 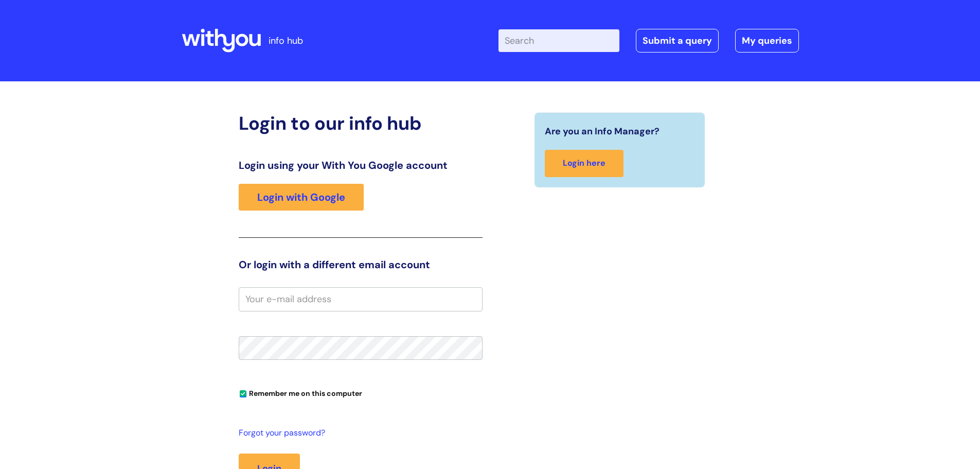 What do you see at coordinates (559, 40) in the screenshot?
I see `input: Search` at bounding box center [559, 40].